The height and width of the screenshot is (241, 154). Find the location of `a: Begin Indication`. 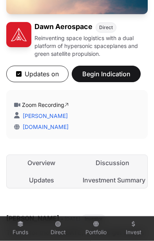

a: Begin Indication is located at coordinates (106, 77).